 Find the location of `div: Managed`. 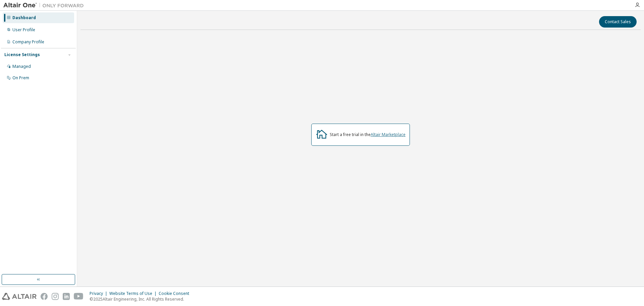

div: Managed is located at coordinates (21, 66).